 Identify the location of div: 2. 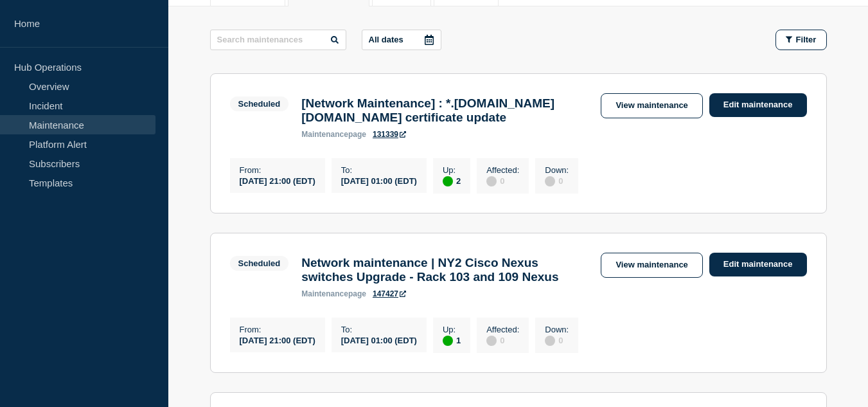
(452, 180).